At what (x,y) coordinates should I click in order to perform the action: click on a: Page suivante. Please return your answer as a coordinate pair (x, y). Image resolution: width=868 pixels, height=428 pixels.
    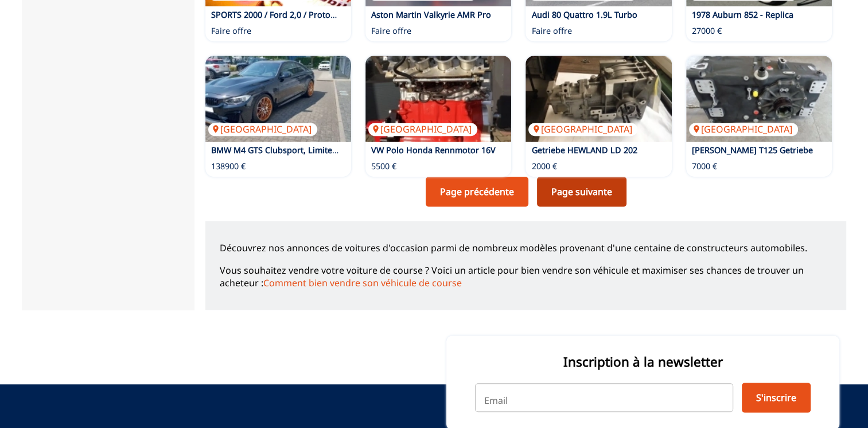
    Looking at the image, I should click on (582, 192).